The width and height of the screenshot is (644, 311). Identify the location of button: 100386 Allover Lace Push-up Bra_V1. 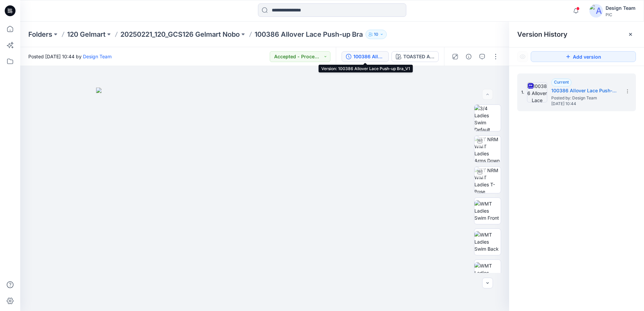
(365, 57).